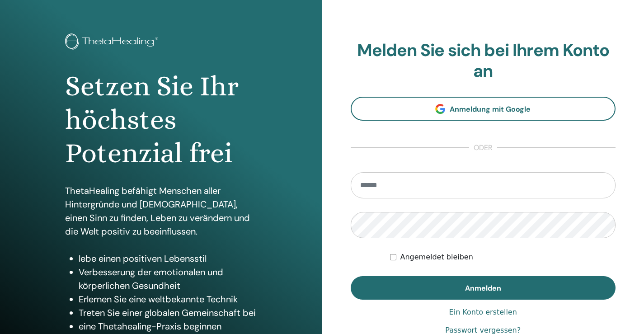  Describe the element at coordinates (483, 148) in the screenshot. I see `span: oder` at that location.